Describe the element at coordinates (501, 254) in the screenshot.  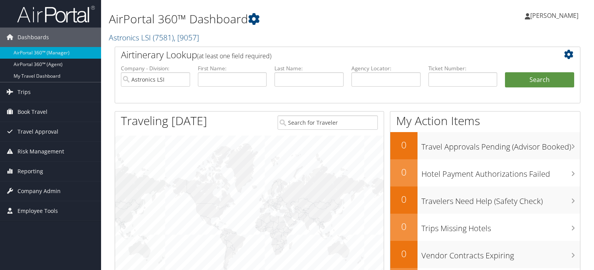
I see `h3: Vendor Contracts Expiring` at that location.